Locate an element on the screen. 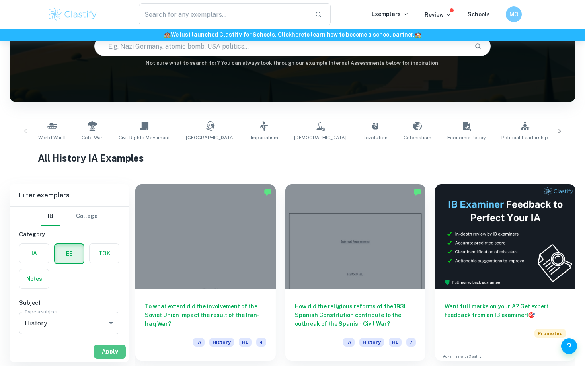  h6: To what extent did the involvement of the Soviet Union impact the result of the Iran-Iraq War? is located at coordinates (205, 315).